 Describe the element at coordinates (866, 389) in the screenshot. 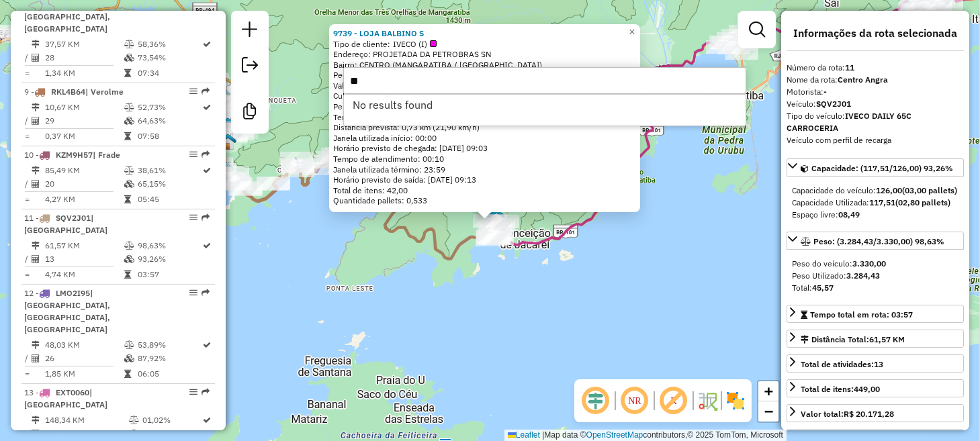

I see `strong: 449,00` at that location.